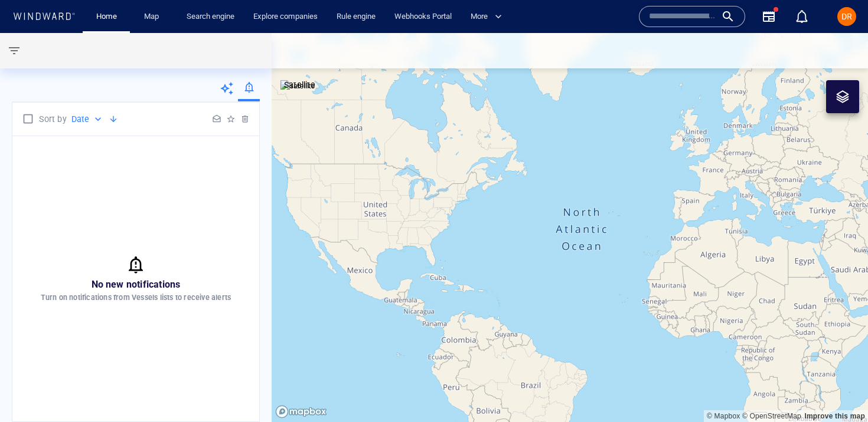  Describe the element at coordinates (486, 16) in the screenshot. I see `span: More` at that location.